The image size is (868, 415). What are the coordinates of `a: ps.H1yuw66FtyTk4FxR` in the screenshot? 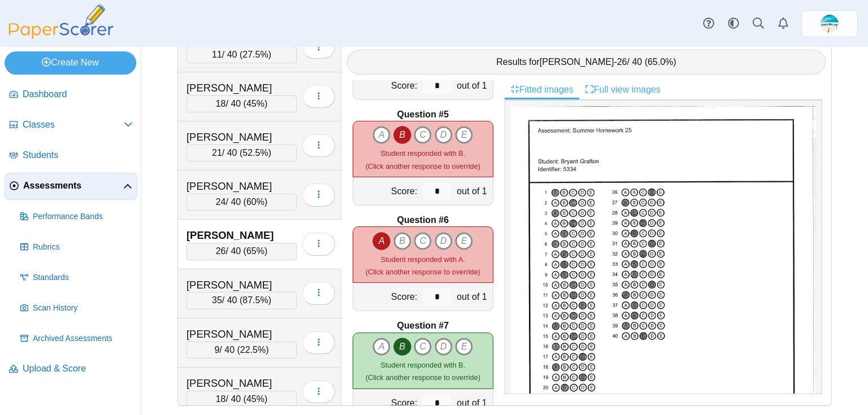 It's located at (829, 24).